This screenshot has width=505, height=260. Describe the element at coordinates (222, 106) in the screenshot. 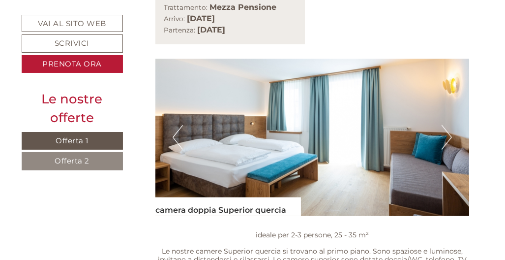

I see `small: 14:38` at that location.